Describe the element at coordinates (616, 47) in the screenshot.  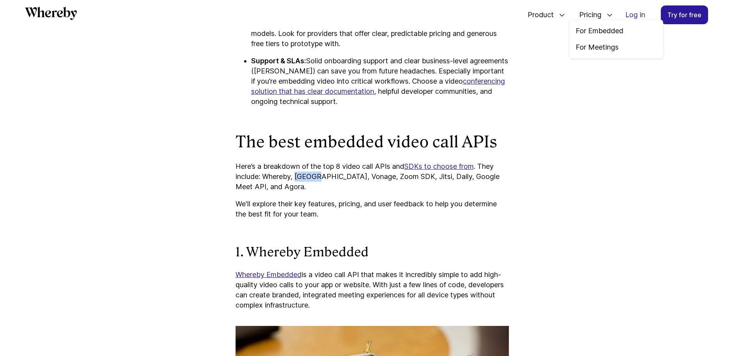
I see `a: For Meetings` at that location.